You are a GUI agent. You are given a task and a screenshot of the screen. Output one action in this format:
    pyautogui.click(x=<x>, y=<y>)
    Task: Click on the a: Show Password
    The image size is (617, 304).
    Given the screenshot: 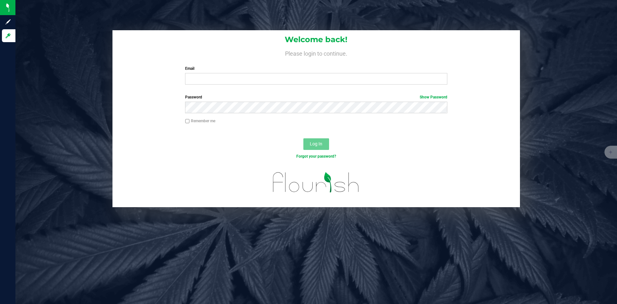 What is the action you would take?
    pyautogui.click(x=433, y=97)
    